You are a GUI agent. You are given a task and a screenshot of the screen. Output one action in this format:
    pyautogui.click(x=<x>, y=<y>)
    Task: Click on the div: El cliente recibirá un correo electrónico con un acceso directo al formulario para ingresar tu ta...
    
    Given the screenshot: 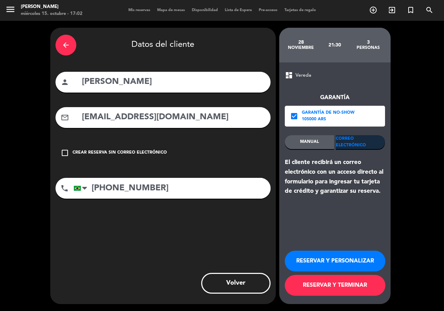 What is the action you would take?
    pyautogui.click(x=334, y=177)
    